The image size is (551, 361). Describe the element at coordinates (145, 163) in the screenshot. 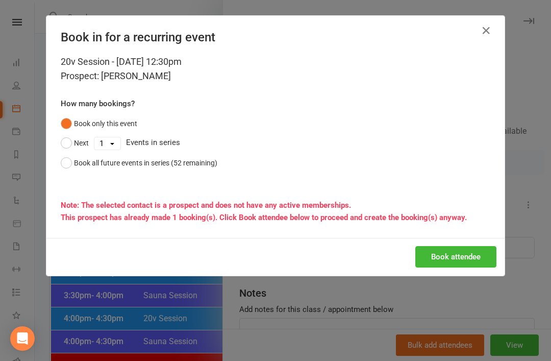

I see `div: Book all future events in series (52 remaining)` at that location.